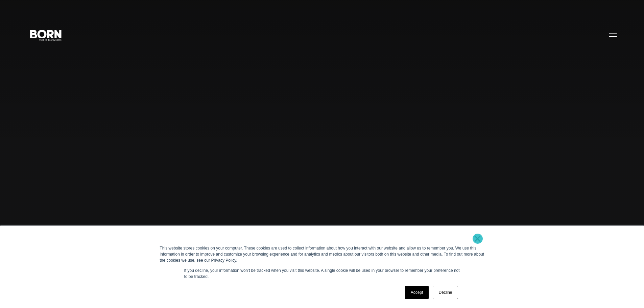  What do you see at coordinates (322, 254) in the screenshot?
I see `div: This website stores cookies on your computer. These cookies are used to collect information about...` at bounding box center [322, 254].